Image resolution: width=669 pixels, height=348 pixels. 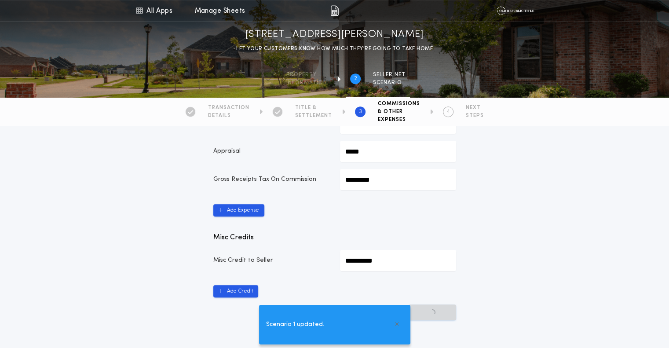 What do you see at coordinates (334, 11) in the screenshot?
I see `img: img` at bounding box center [334, 11].